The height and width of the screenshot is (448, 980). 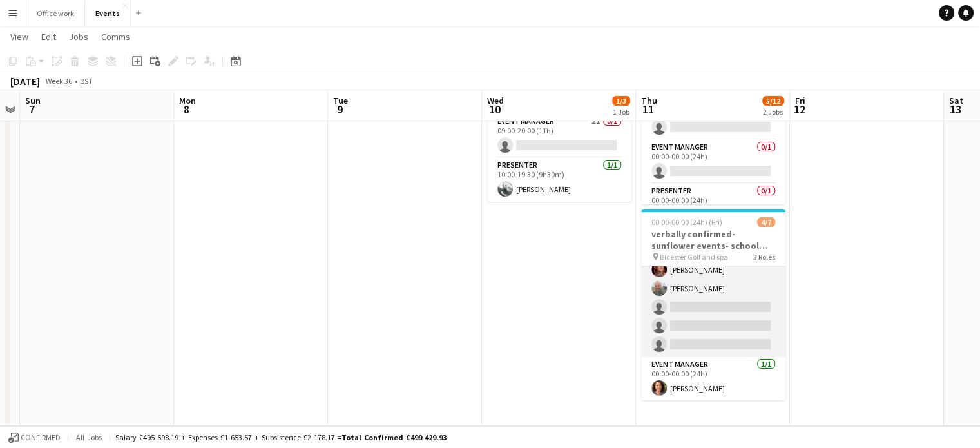 I want to click on div: Salary £495 598.19 + Expenses £1 653.57 + Subsistence £2 178.17 =, so click(x=281, y=436).